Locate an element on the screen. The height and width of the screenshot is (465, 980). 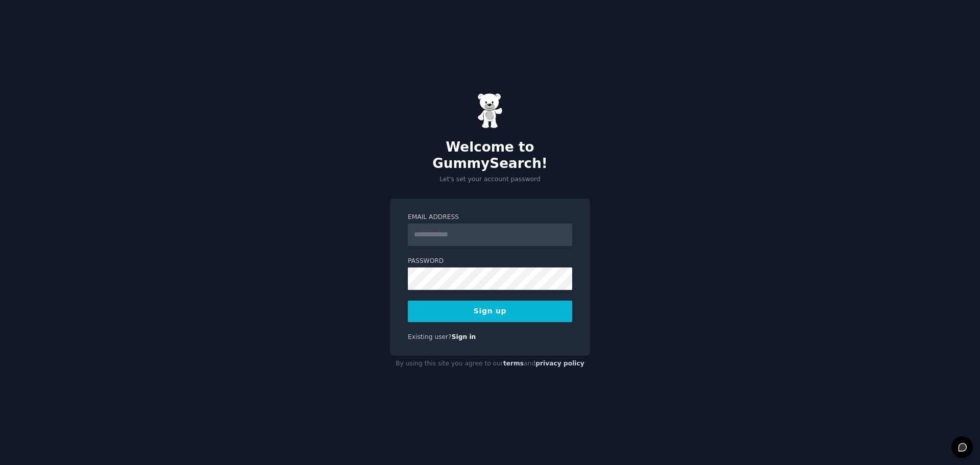
label: Password is located at coordinates (490, 261).